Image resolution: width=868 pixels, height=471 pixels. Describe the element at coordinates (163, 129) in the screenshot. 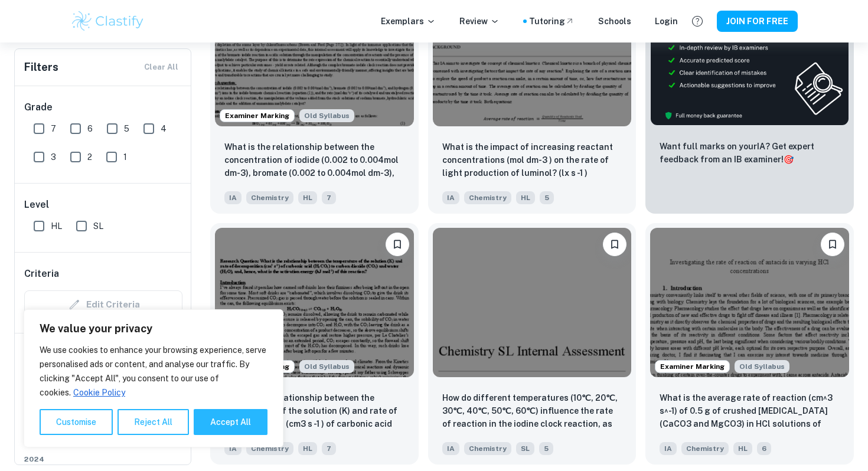

I see `span: 4` at that location.